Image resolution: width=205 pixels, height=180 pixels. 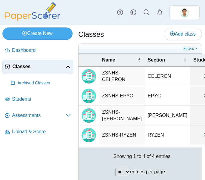 I want to click on span: Add class, so click(x=183, y=34).